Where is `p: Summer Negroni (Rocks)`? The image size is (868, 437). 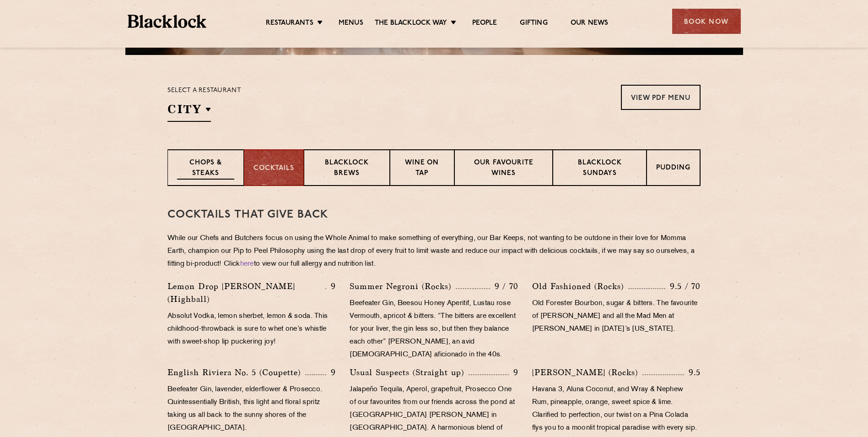
p: Summer Negroni (Rocks) is located at coordinates (403, 286).